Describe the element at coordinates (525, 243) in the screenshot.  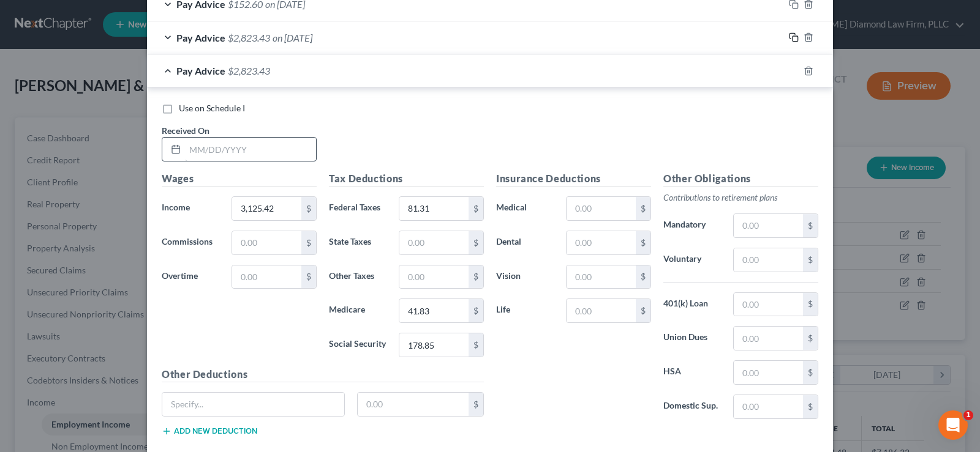
I see `label: Dental` at that location.